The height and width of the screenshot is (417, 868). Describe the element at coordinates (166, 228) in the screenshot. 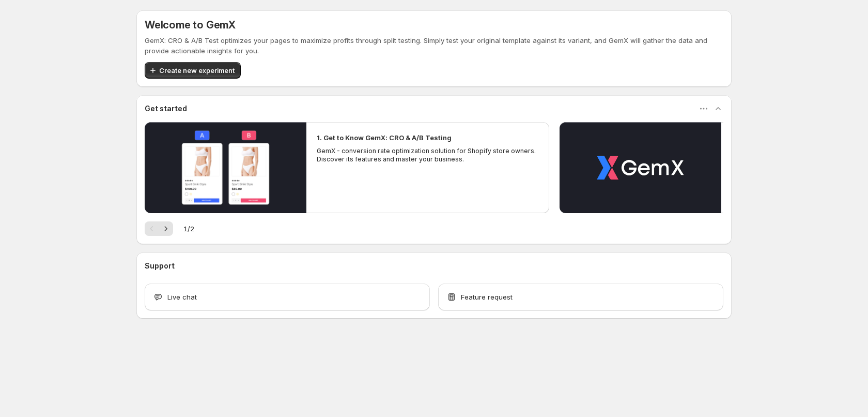

I see `button: Next` at that location.